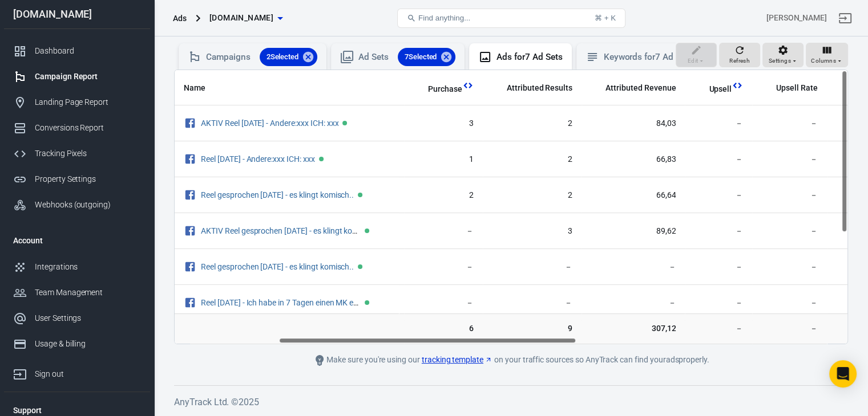 The width and height of the screenshot is (868, 416). I want to click on span: 7 Selected, so click(421, 57).